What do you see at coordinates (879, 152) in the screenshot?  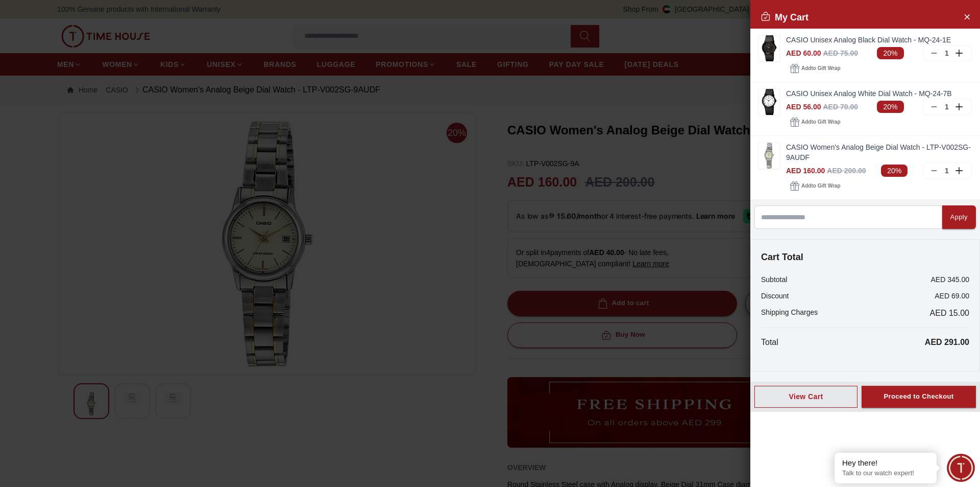 I see `a: CASIO Women's Analog Beige Dial Watch - LTP-V002SG-9AUDF` at bounding box center [879, 152].